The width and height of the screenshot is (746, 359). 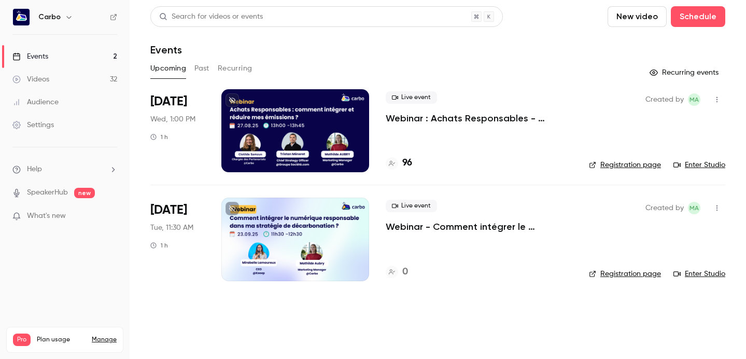 I want to click on button: Schedule, so click(x=698, y=17).